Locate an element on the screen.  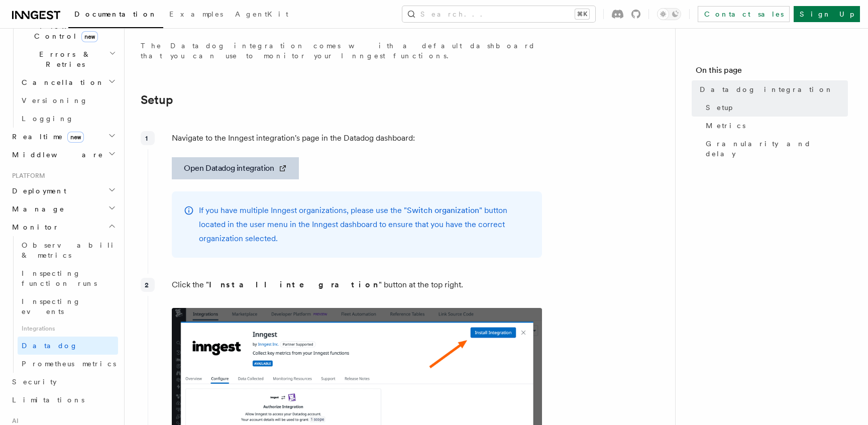
a: AgentKit is located at coordinates (261, 15).